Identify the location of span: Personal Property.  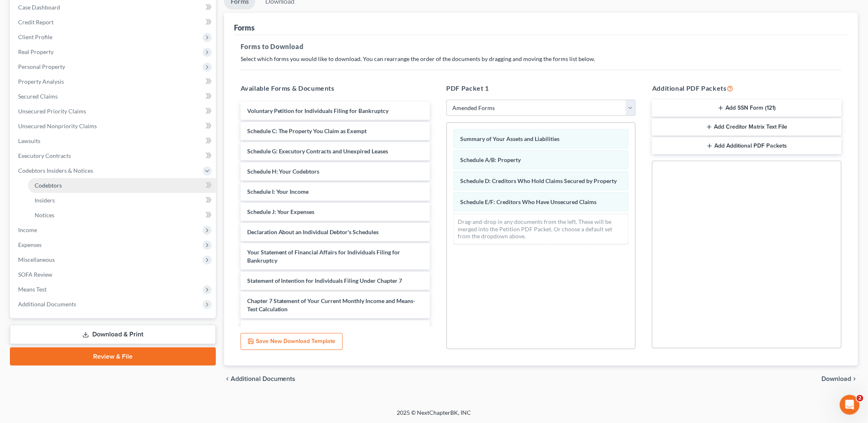
(41, 66).